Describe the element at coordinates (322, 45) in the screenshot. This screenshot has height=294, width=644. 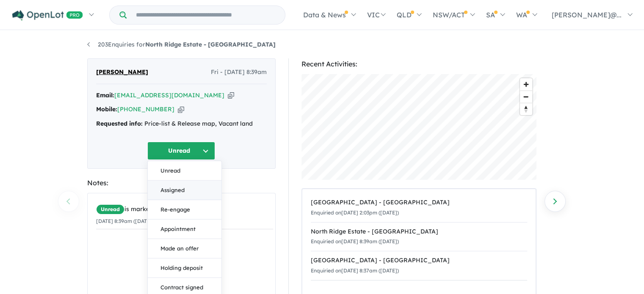
I see `nav: breadcrumb` at that location.